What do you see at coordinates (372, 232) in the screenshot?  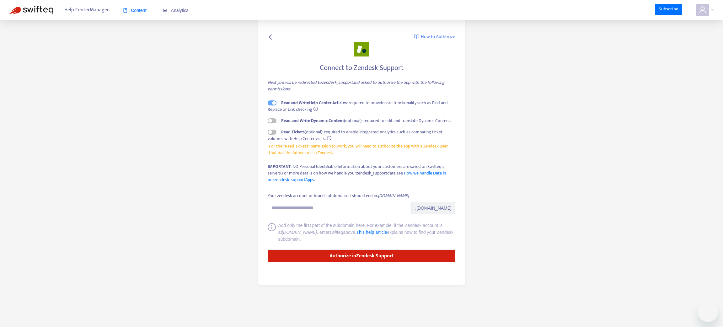 I see `a: This help article` at bounding box center [372, 232].